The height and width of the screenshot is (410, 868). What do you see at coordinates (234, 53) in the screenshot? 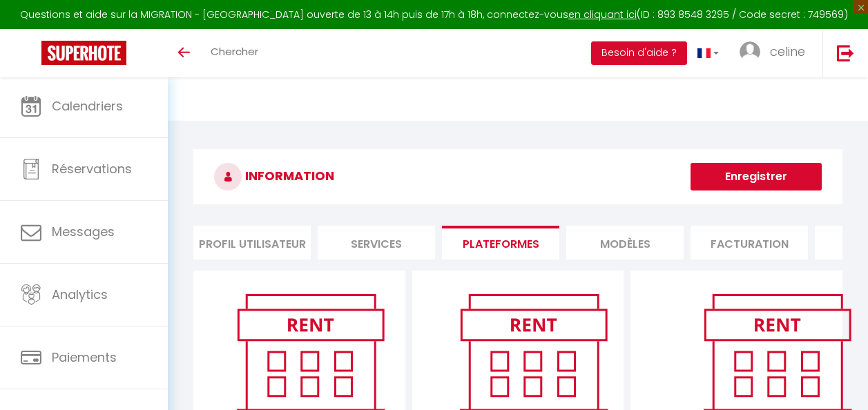
I see `a: Chercher` at bounding box center [234, 53].